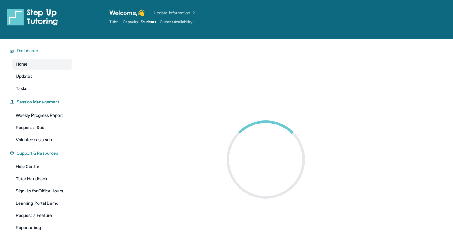  Describe the element at coordinates (42, 76) in the screenshot. I see `a: Updates` at that location.